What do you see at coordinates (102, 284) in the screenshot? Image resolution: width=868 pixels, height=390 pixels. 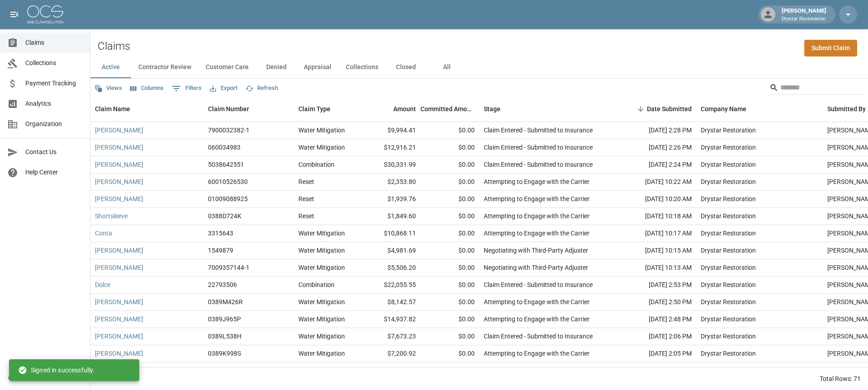 I see `a: Dolce` at bounding box center [102, 284].